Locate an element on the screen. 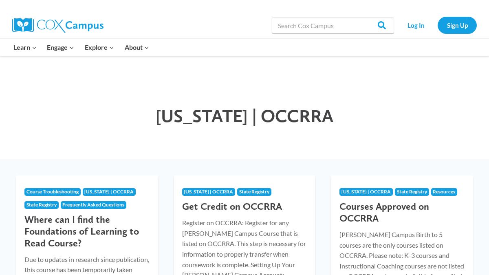 This screenshot has width=489, height=275. input: Search Cox Campus is located at coordinates (333, 25).